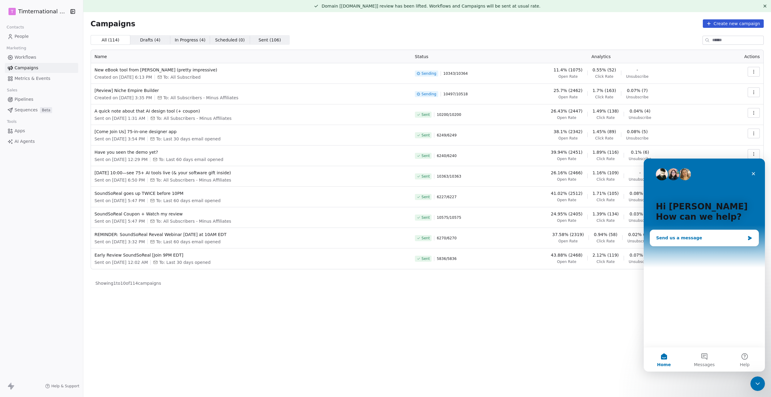 The width and height of the screenshot is (771, 397). I want to click on span: AI Agents, so click(25, 141).